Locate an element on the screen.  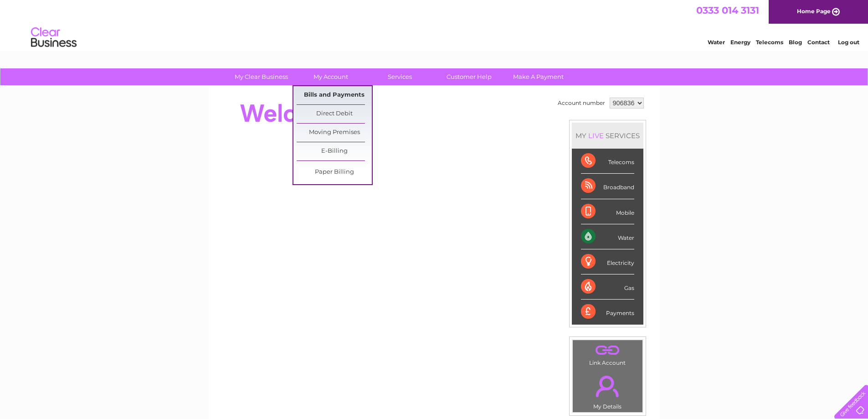
div: LIVE is located at coordinates (596, 135).